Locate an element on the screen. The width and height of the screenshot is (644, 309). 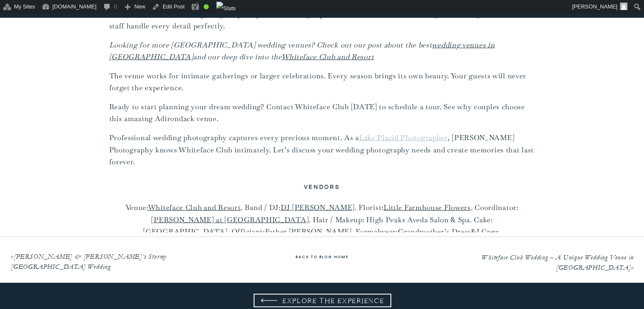
h3: back to blog home is located at coordinates (322, 257).